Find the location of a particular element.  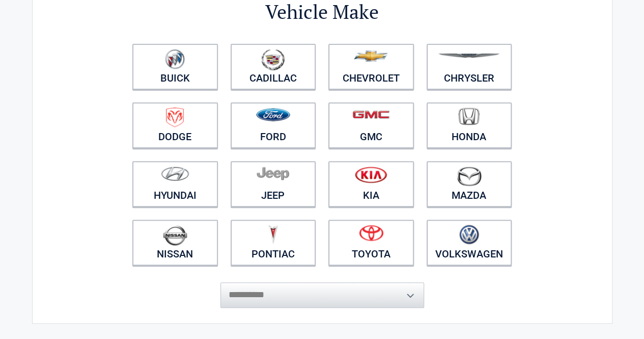

img: honda is located at coordinates (470, 116).